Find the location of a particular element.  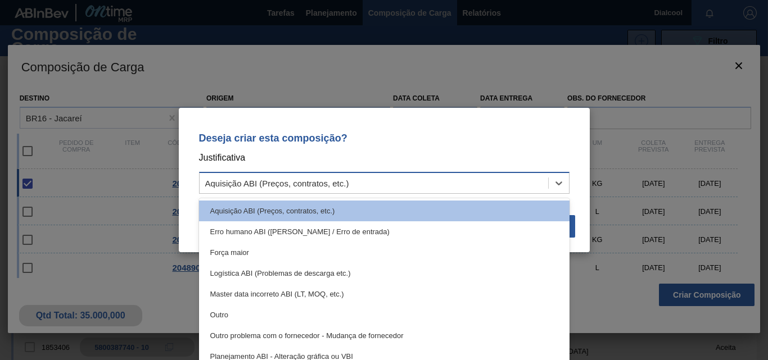

p: Deseja criar esta composição? is located at coordinates (384, 138).